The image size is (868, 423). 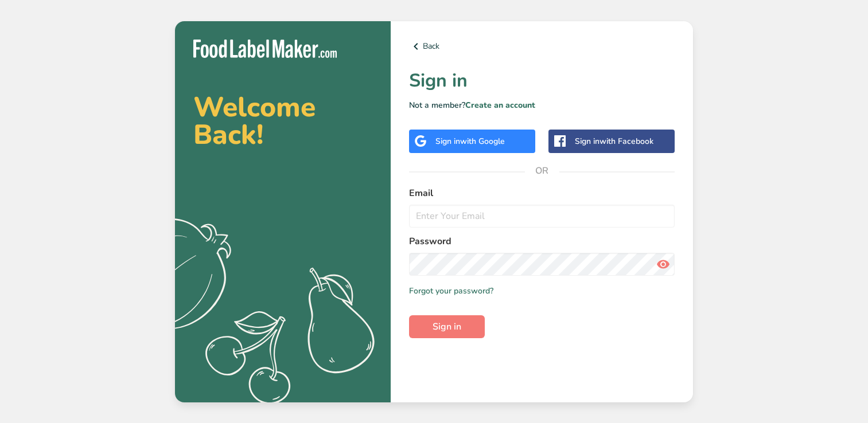 I want to click on a: Create an account, so click(x=500, y=105).